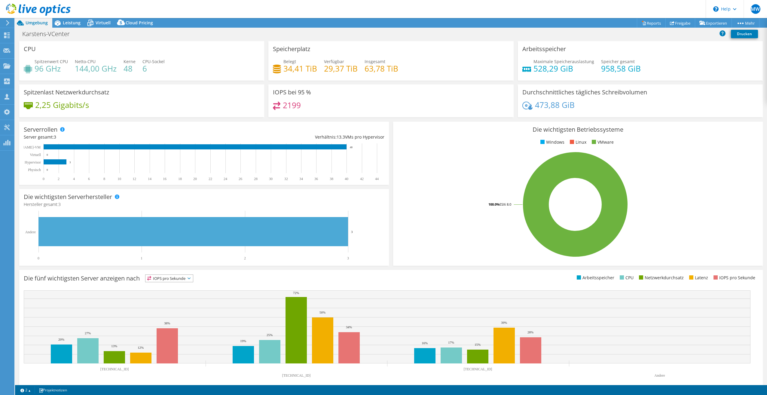  I want to click on a: Drucken, so click(745, 34).